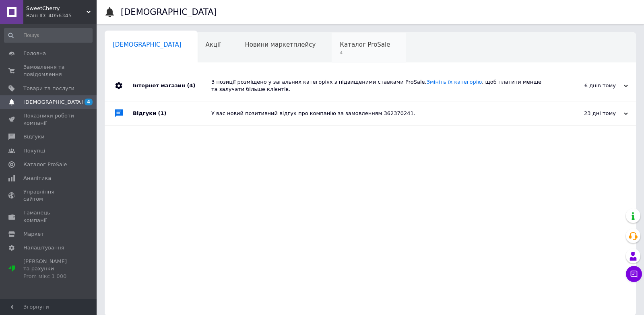 This screenshot has height=315, width=644. What do you see at coordinates (191, 86) in the screenshot?
I see `span: (4)` at bounding box center [191, 86].